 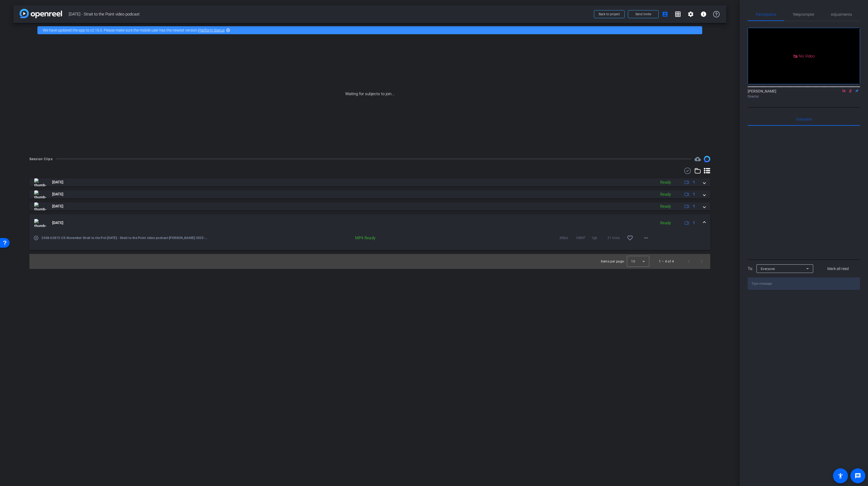 I want to click on span: Mark all read, so click(x=838, y=269).